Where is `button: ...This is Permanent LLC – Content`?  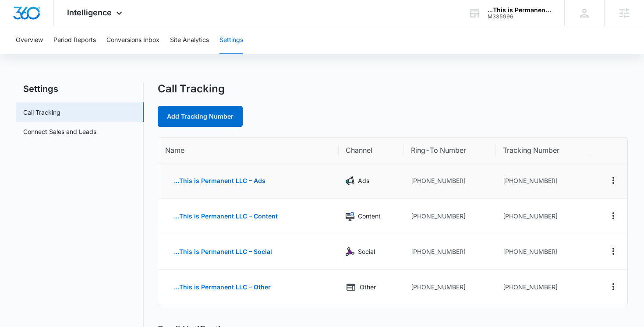
button: ...This is Permanent LLC – Content is located at coordinates (226, 216).